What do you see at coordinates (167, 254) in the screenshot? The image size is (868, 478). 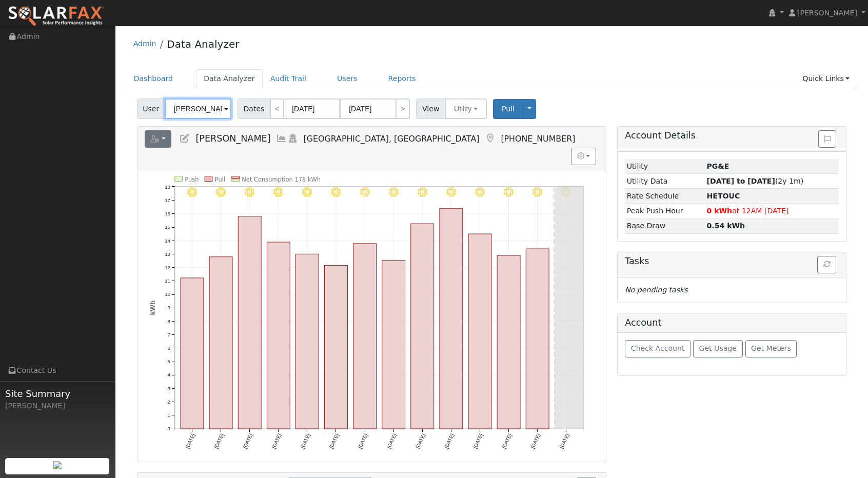 I see `text: 13` at bounding box center [167, 254].